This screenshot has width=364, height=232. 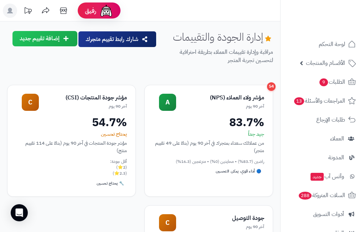 What do you see at coordinates (337, 139) in the screenshot?
I see `span: العملاء` at bounding box center [337, 139].